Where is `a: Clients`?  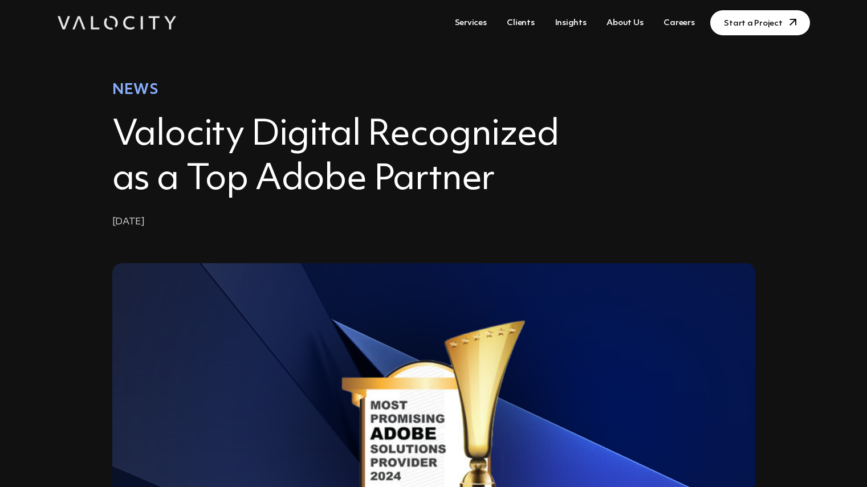
a: Clients is located at coordinates (520, 23).